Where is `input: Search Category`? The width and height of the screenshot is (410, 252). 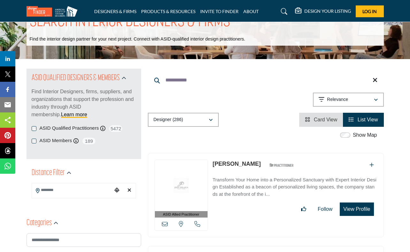
input: Search Category is located at coordinates (84, 240).